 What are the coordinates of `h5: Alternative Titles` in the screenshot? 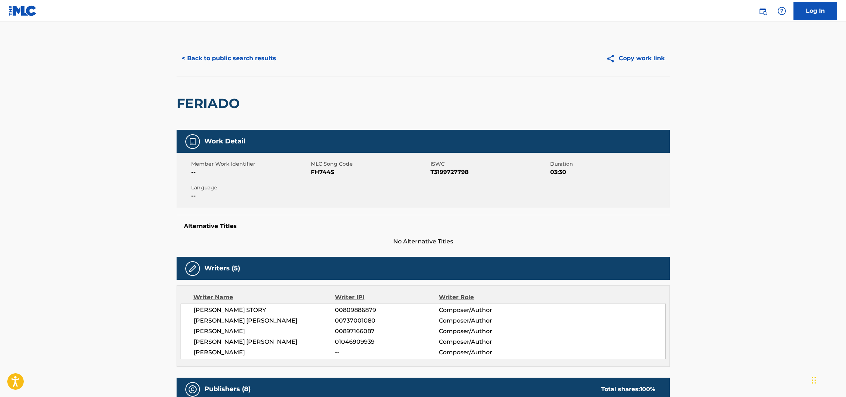 It's located at (423, 226).